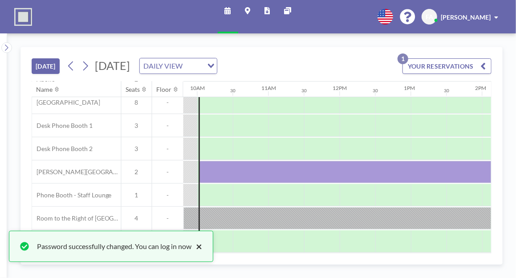 The width and height of the screenshot is (516, 278). Describe the element at coordinates (429, 17) in the screenshot. I see `span: FA` at that location.